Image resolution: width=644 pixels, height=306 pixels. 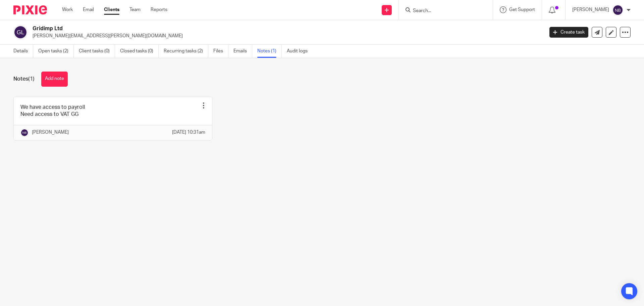 I want to click on img: Pixie, so click(x=30, y=10).